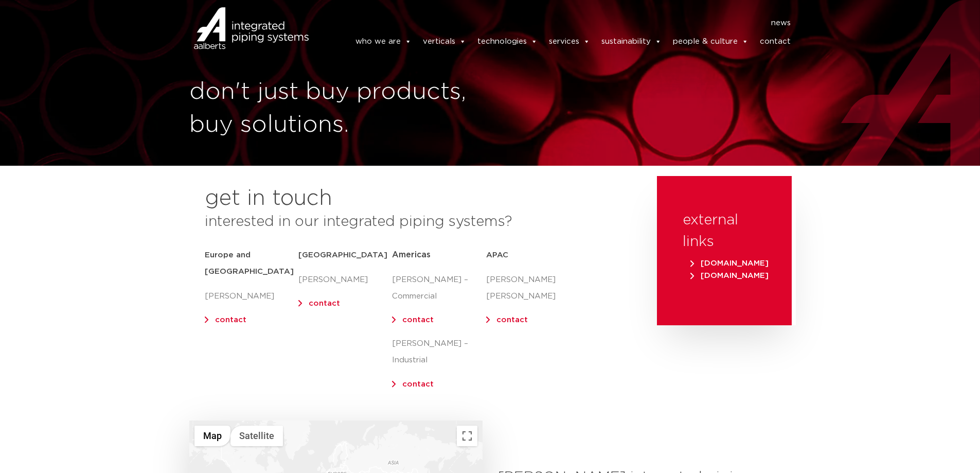 This screenshot has height=473, width=980. What do you see at coordinates (631, 41) in the screenshot?
I see `a: sustainability` at bounding box center [631, 41].